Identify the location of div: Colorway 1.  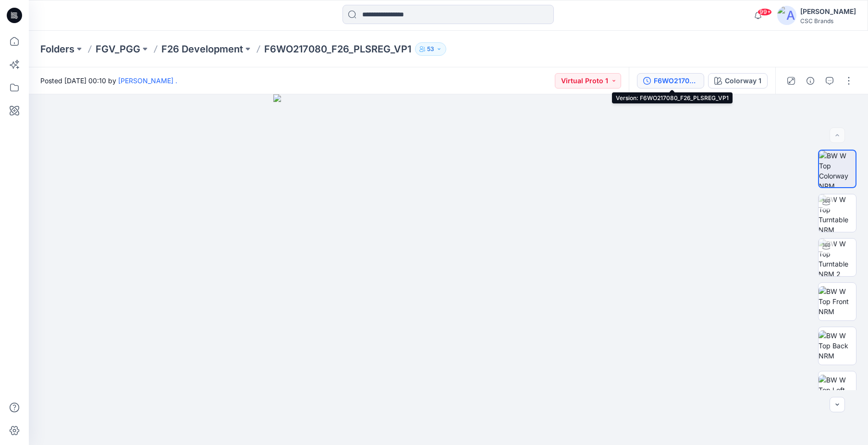
(743, 81).